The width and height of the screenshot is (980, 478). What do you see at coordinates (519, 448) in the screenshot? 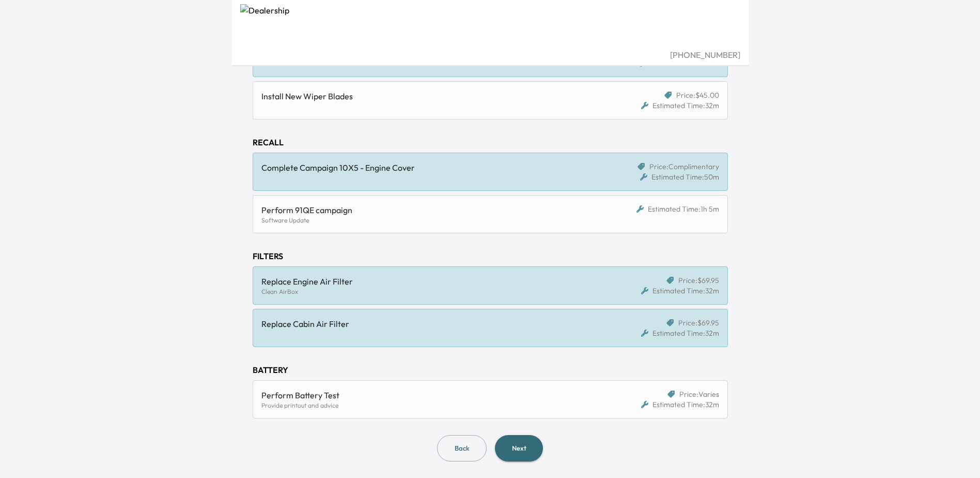
I see `button: Next` at bounding box center [519, 448].